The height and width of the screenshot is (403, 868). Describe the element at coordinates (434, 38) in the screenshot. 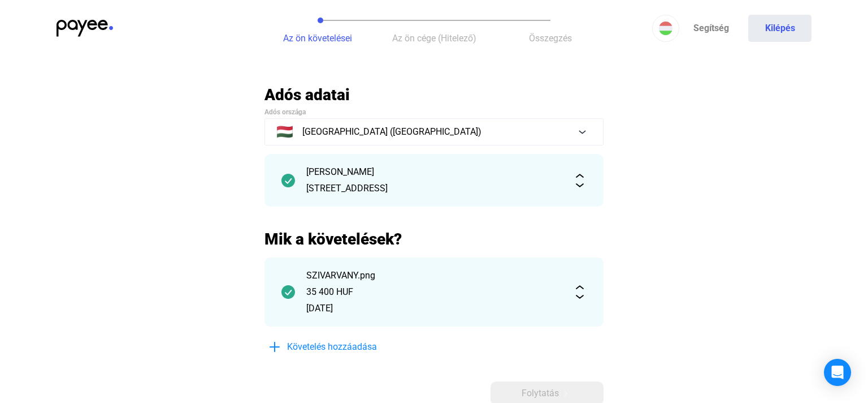

I see `span: Az ön cége (Hitelező)` at that location.